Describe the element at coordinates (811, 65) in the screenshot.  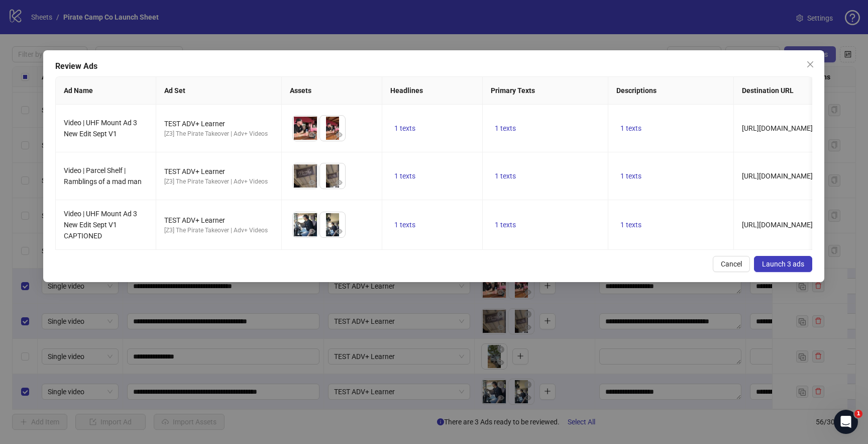
I see `button: Close` at that location.